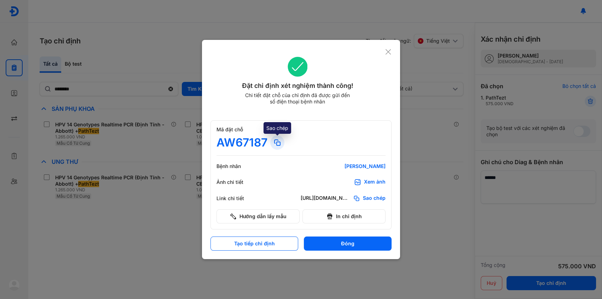 The width and height of the screenshot is (602, 299). What do you see at coordinates (297, 86) in the screenshot?
I see `div: Đặt chỉ định xét nghiệm thành công!` at bounding box center [297, 86].